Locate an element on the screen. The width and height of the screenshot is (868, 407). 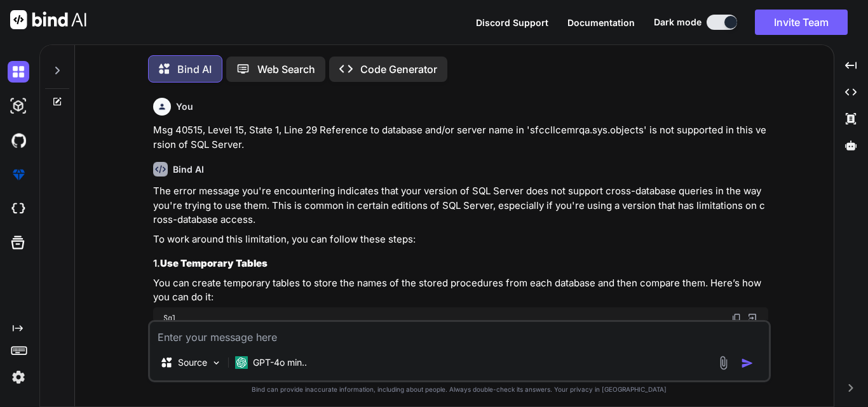
p: Bind AI is located at coordinates (194, 69).